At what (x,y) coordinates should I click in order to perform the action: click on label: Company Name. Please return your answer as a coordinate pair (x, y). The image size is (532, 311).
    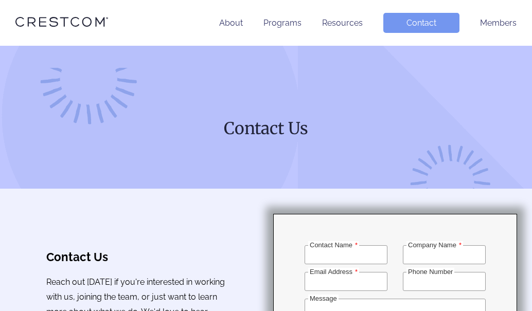
    Looking at the image, I should click on (435, 245).